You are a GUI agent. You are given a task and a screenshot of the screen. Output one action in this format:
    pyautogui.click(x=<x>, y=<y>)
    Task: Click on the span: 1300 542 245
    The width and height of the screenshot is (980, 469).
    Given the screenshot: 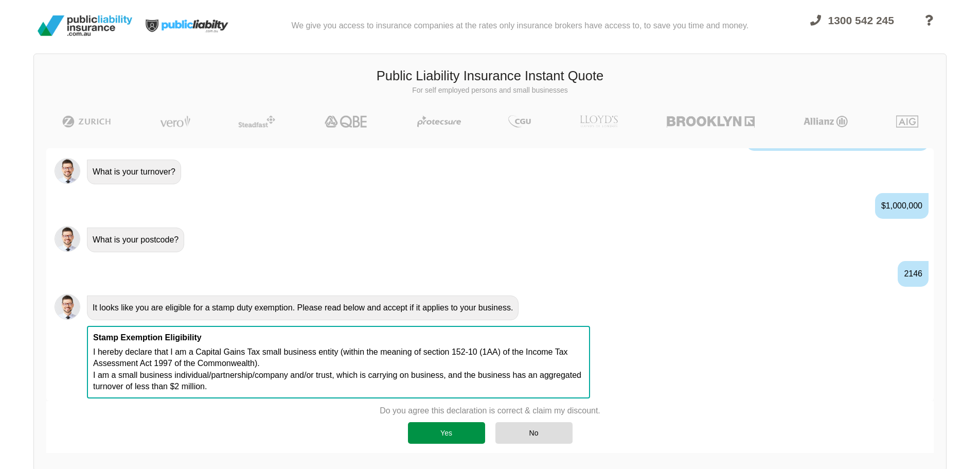 What is the action you would take?
    pyautogui.click(x=862, y=20)
    